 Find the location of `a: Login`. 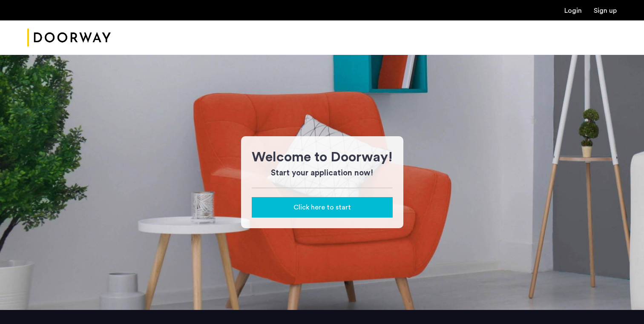

a: Login is located at coordinates (573, 10).